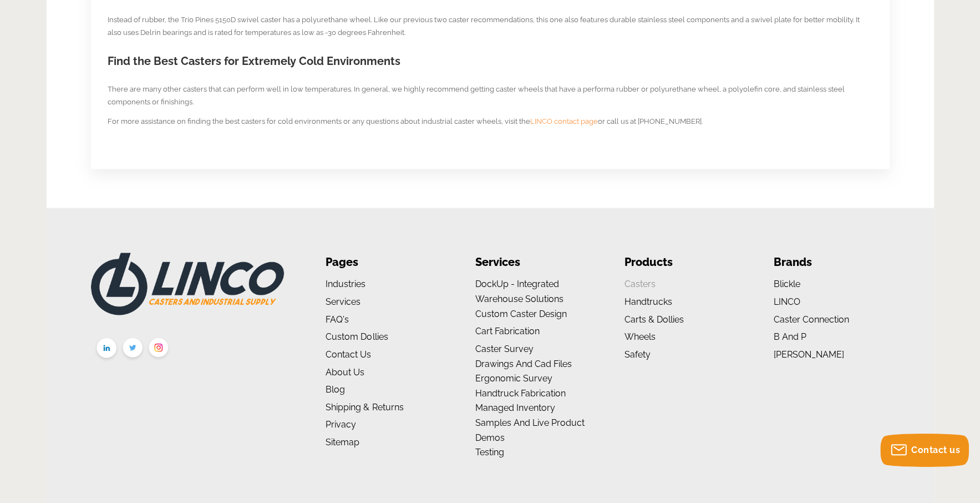 The height and width of the screenshot is (503, 980). Describe the element at coordinates (342, 441) in the screenshot. I see `a: Sitemap` at that location.